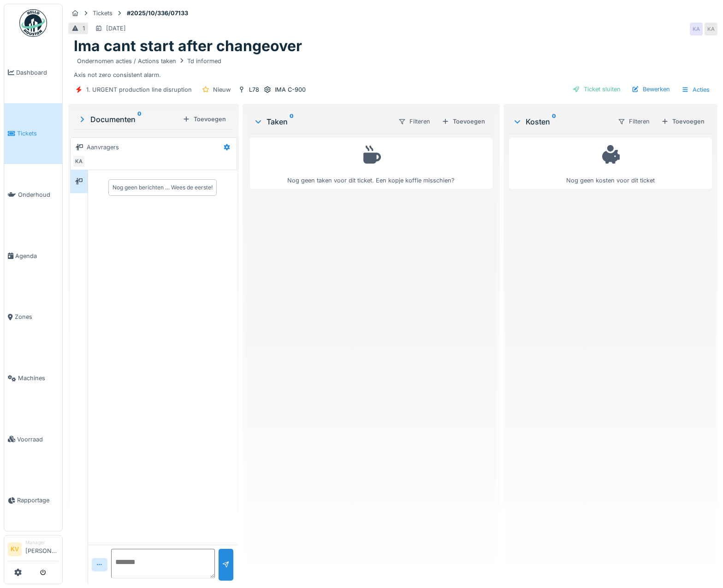 The width and height of the screenshot is (723, 588). I want to click on div: Tickets, so click(103, 13).